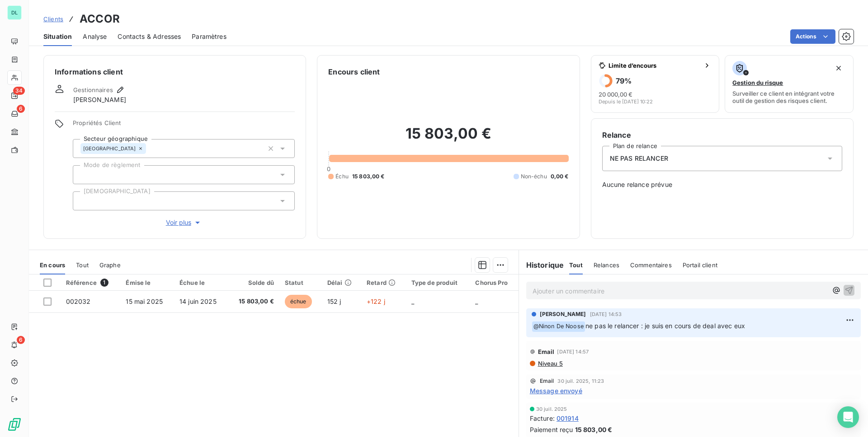  Describe the element at coordinates (615, 95) in the screenshot. I see `span: 20 000,00 €` at that location.